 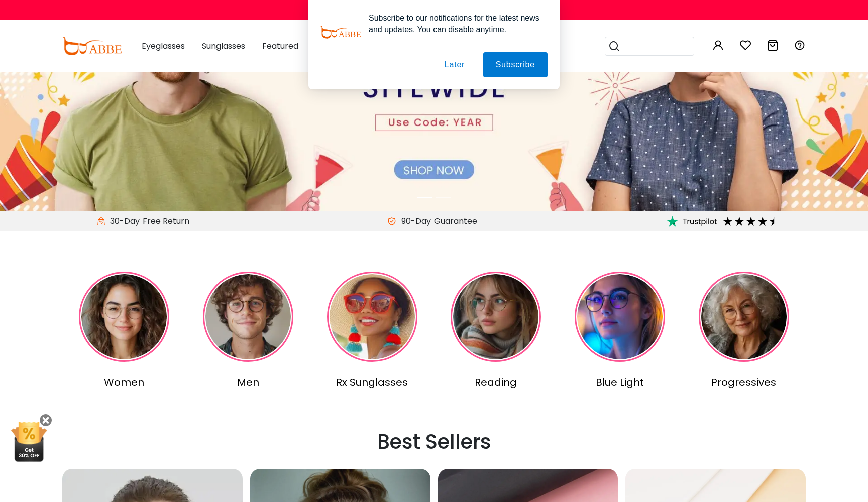 What do you see at coordinates (620, 330) in the screenshot?
I see `a: Blue Light` at bounding box center [620, 330].